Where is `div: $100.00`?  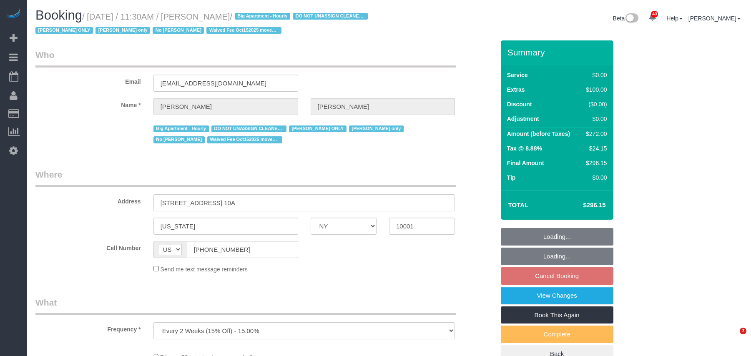 div: $100.00 is located at coordinates (595, 90).